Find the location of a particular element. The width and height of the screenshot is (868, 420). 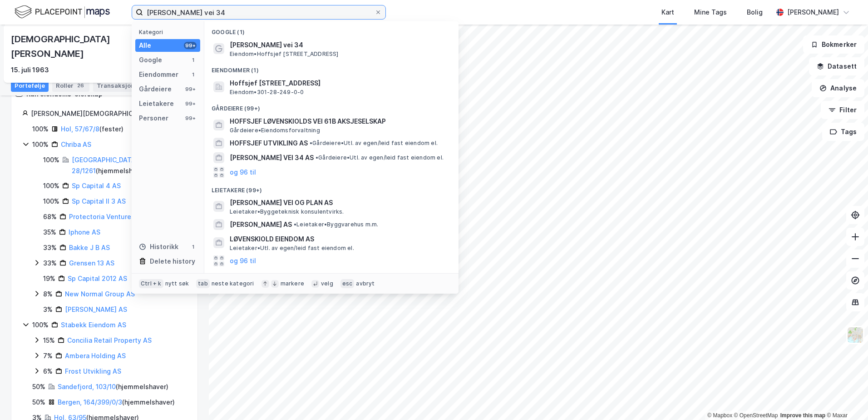

div: 7% is located at coordinates (48, 356).